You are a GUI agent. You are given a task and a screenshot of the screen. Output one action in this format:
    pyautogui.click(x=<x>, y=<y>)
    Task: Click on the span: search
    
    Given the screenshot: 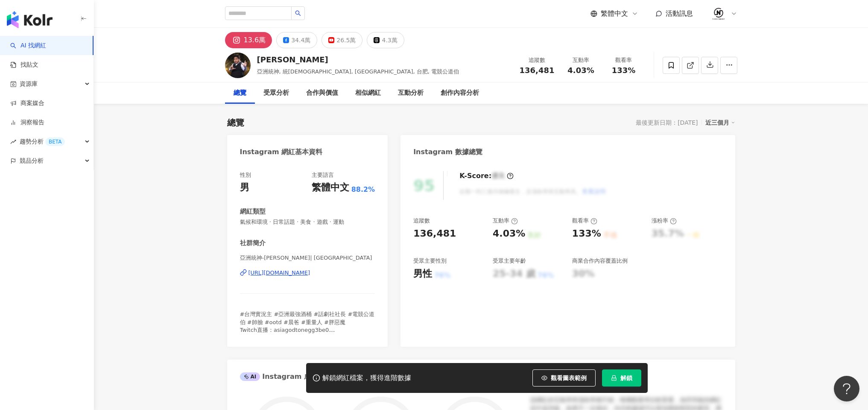 What is the action you would take?
    pyautogui.click(x=298, y=13)
    